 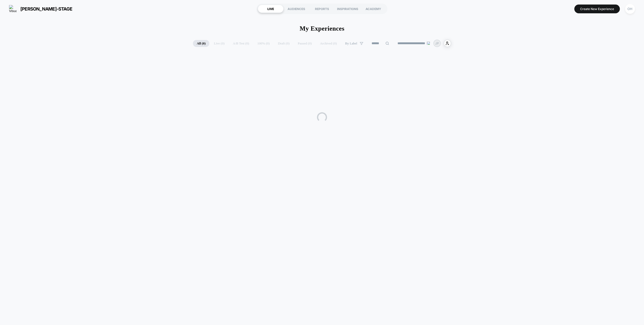 I want to click on div: OH, so click(x=630, y=9).